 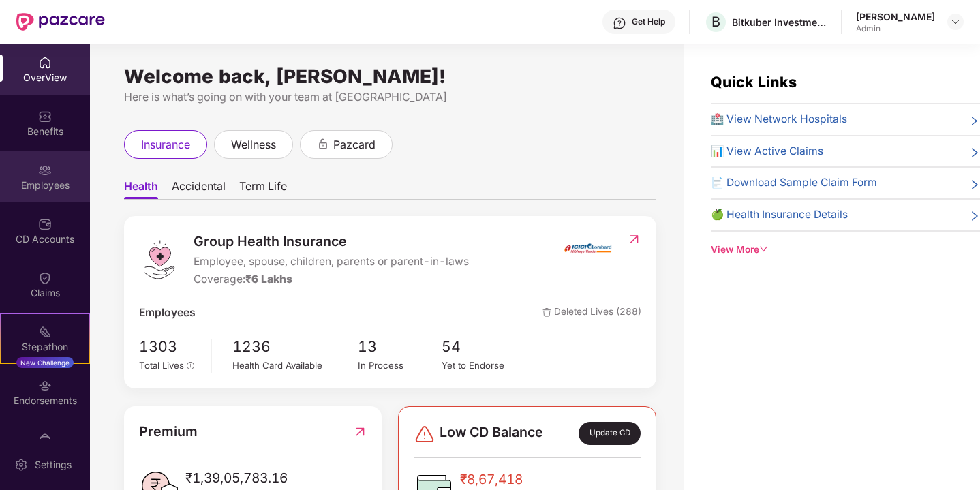 I want to click on img: svg+xml;base64,PHN2ZyBpZD0iSGVscC0zMngzMiIgeG1sbnM9Imh0dHA6Ly93d3cudzMub3JnLzIwMDAvc3ZnIiB3aWR0aD..., so click(x=619, y=23).